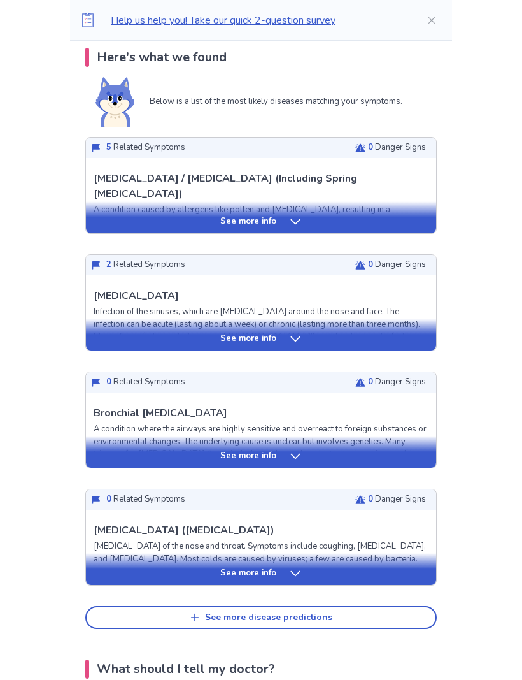  What do you see at coordinates (109, 265) in the screenshot?
I see `span: 2` at bounding box center [109, 265].